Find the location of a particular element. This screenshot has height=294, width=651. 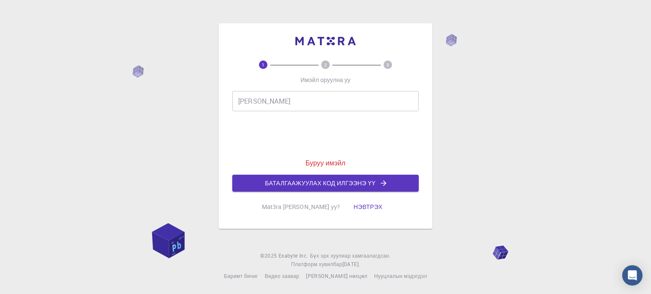

a: Нэвтрэх is located at coordinates (368, 207).